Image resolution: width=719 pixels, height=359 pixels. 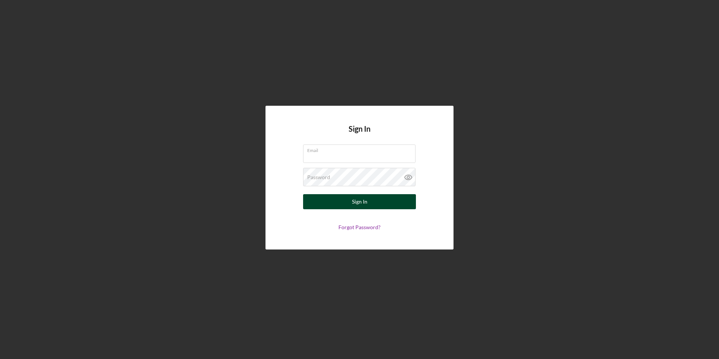 What do you see at coordinates (318, 177) in the screenshot?
I see `label: Password` at bounding box center [318, 177].